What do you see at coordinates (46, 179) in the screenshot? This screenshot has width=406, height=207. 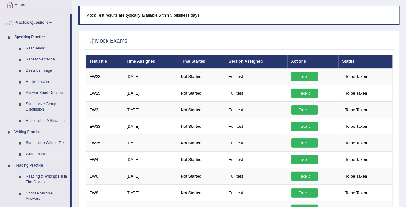 I see `a: Reading & Writing: Fill In The Blanks` at bounding box center [46, 179].